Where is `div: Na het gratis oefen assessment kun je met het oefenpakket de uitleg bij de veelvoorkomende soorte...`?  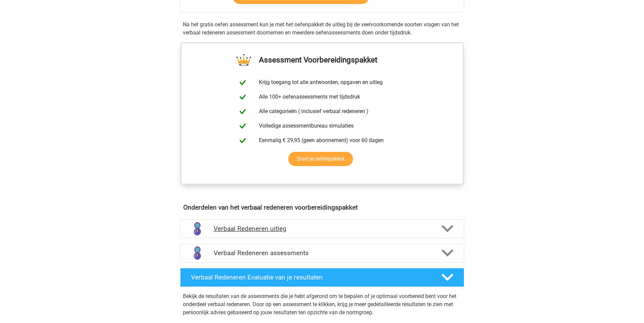
div: Na het gratis oefen assessment kun je met het oefenpakket de uitleg bij de veelvoorkomende soorte... is located at coordinates (322, 29).